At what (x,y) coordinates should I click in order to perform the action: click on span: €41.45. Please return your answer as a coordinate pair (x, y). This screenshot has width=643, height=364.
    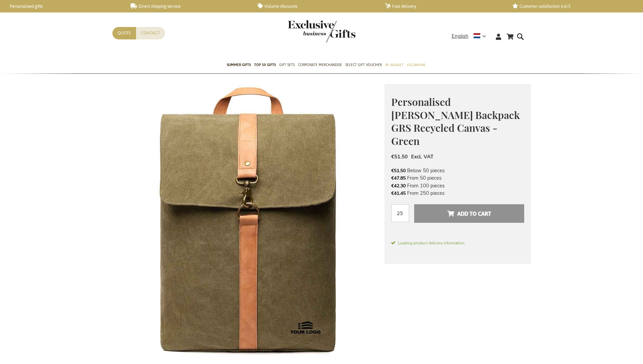
    Looking at the image, I should click on (398, 193).